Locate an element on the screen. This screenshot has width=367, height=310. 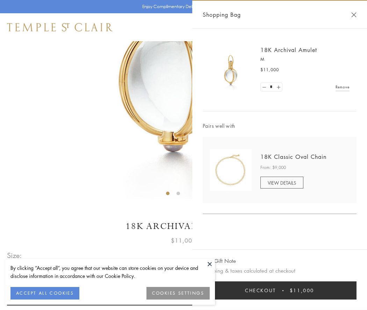
button: Close Shopping Bag is located at coordinates (353, 15).